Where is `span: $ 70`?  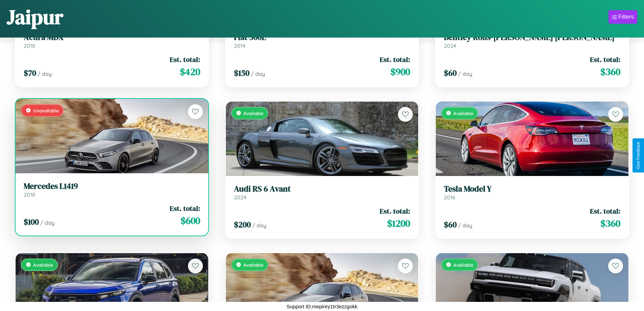 span: $ 70 is located at coordinates (30, 73).